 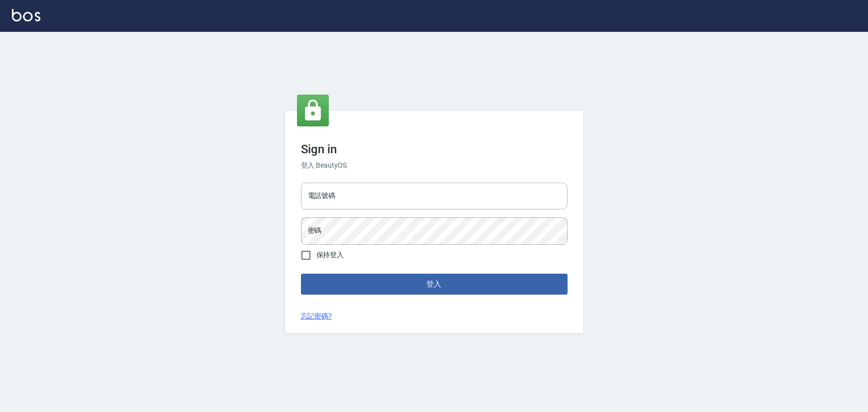 What do you see at coordinates (316, 316) in the screenshot?
I see `a: 忘記密碼?` at bounding box center [316, 316].